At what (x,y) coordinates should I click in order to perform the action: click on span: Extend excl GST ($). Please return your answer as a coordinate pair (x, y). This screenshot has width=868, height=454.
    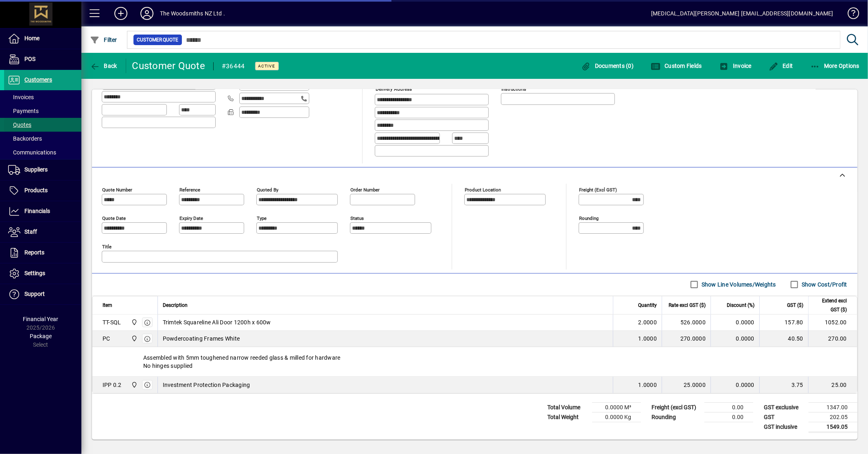
    Looking at the image, I should click on (830, 306).